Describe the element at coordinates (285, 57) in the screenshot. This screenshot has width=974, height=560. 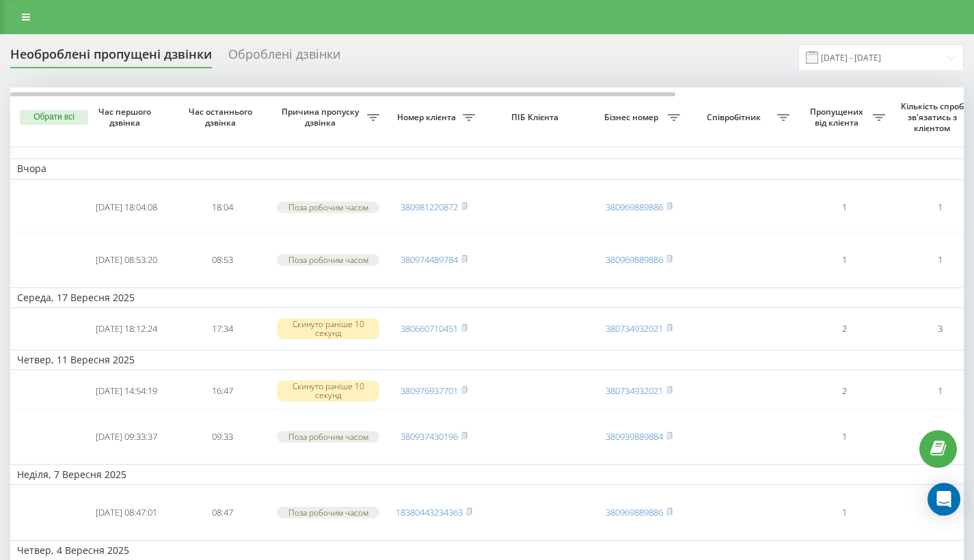
I see `div: Оброблені дзвінки` at that location.